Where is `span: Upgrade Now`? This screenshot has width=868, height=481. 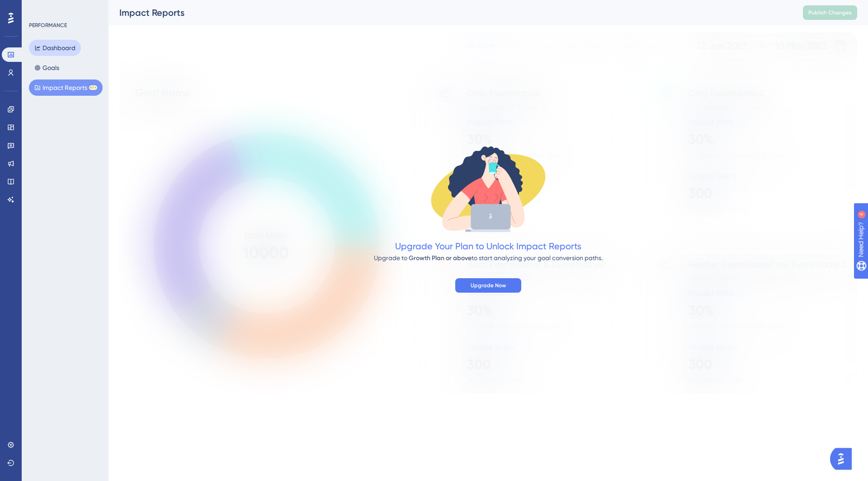 span: Upgrade Now is located at coordinates (489, 286).